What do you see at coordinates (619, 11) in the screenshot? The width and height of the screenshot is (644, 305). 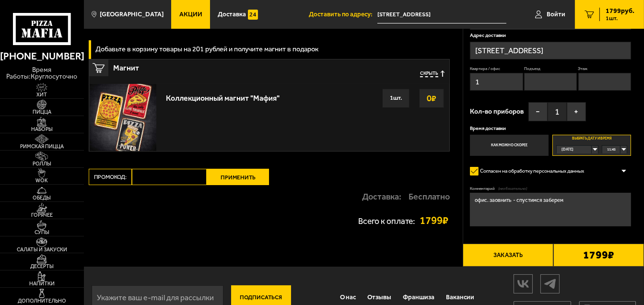 I see `span: 1799 руб.` at bounding box center [619, 11].